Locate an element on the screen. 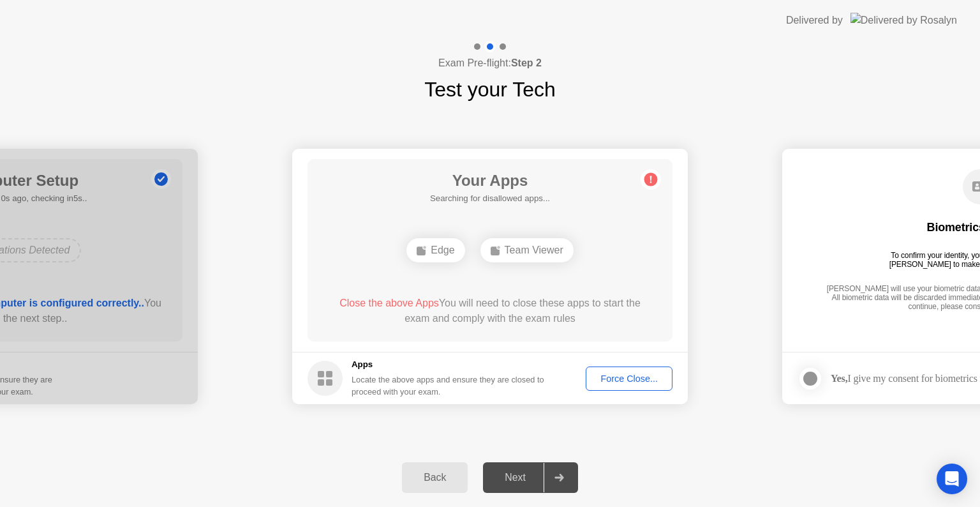 This screenshot has width=980, height=507. button: Next is located at coordinates (530, 478).